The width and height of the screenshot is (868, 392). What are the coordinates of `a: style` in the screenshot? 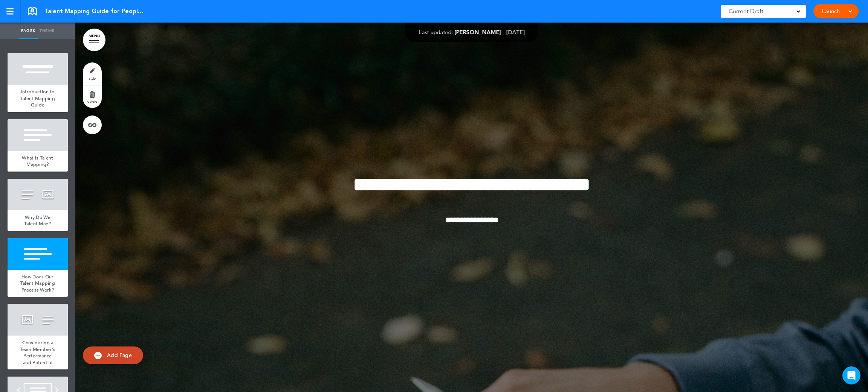 It's located at (92, 74).